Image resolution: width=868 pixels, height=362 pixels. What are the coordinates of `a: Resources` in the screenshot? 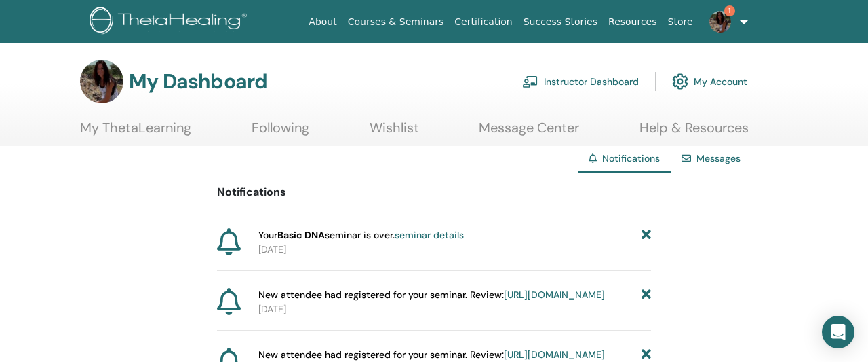 It's located at (633, 22).